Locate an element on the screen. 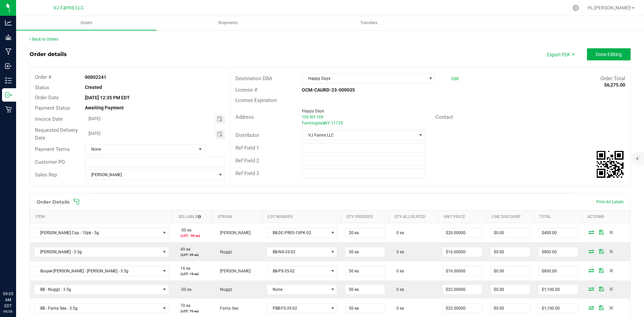 This screenshot has width=644, height=317. inline-svg: Analytics is located at coordinates (8, 23).